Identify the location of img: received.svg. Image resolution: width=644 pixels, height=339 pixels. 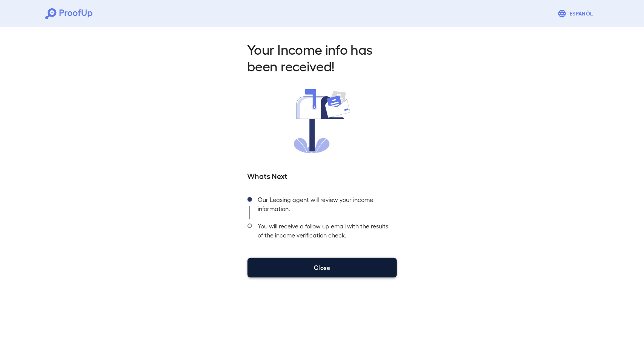
(322, 121).